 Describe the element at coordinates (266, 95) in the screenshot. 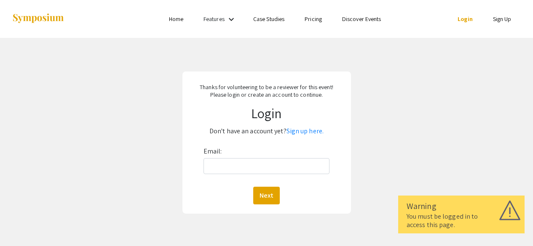

I see `p: Please login or create an account to continue.` at that location.